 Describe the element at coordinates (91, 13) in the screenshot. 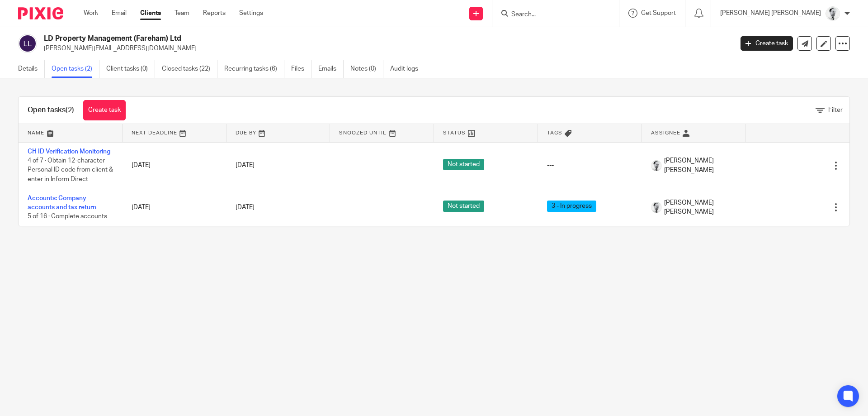

I see `a: Work` at that location.